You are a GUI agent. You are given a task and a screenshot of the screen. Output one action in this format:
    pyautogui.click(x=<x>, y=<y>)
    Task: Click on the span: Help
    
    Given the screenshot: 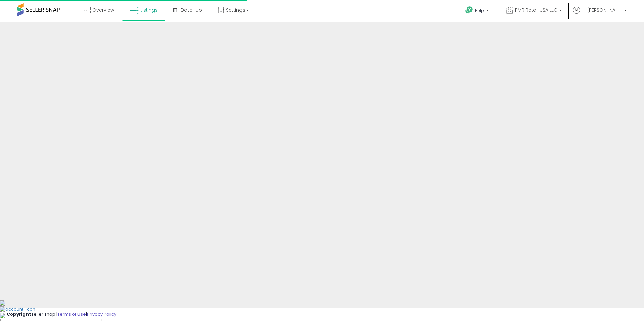 What is the action you would take?
    pyautogui.click(x=480, y=10)
    